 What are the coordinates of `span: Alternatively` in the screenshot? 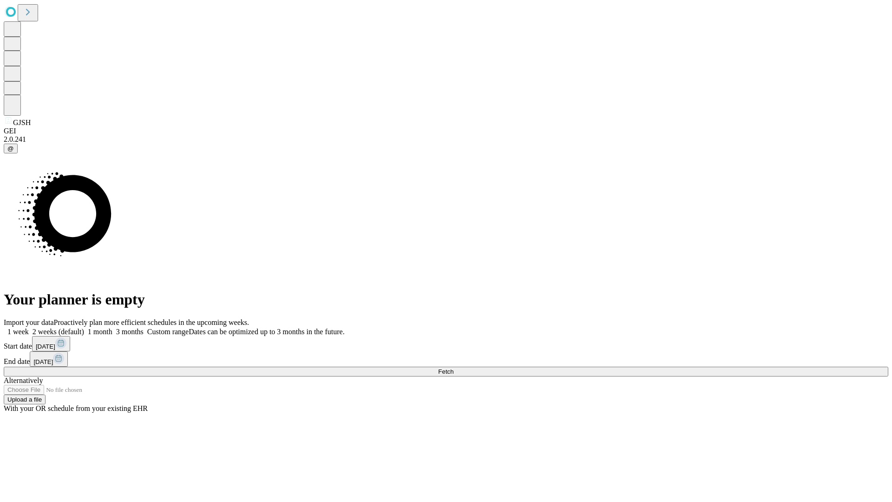 It's located at (23, 380).